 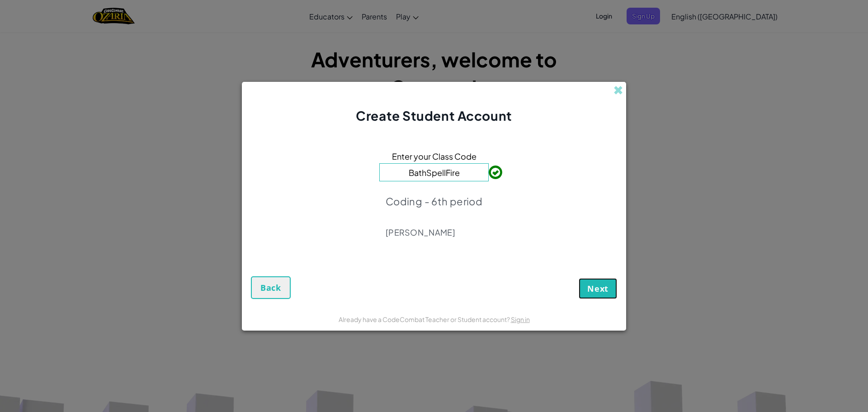 What do you see at coordinates (271, 287) in the screenshot?
I see `button: Back` at bounding box center [271, 287].